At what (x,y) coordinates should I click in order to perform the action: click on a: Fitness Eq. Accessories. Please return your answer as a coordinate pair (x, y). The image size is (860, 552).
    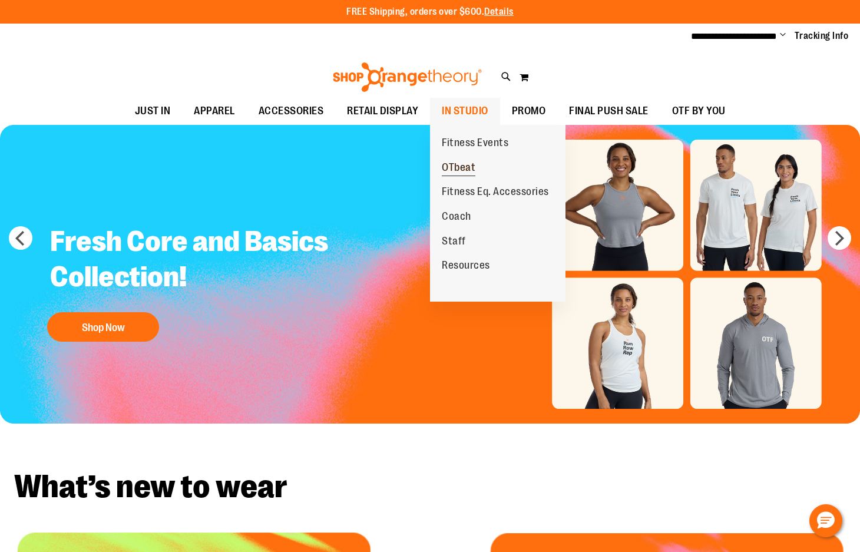
    Looking at the image, I should click on (495, 192).